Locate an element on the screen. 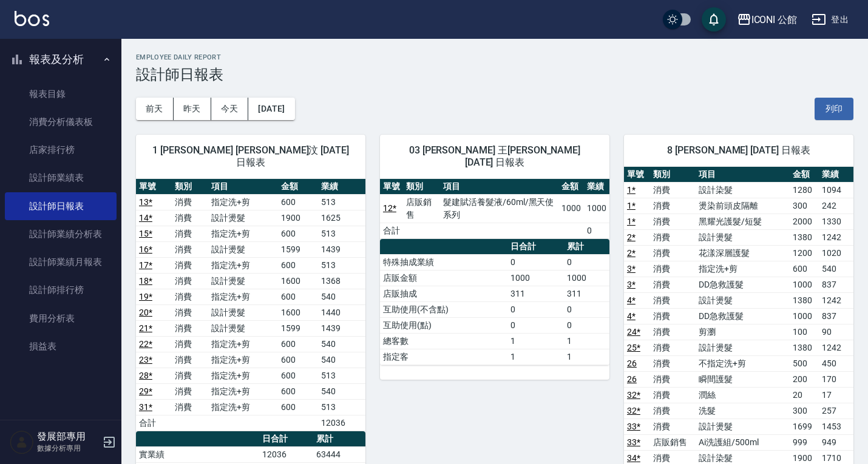  td: 450 is located at coordinates (836, 363).